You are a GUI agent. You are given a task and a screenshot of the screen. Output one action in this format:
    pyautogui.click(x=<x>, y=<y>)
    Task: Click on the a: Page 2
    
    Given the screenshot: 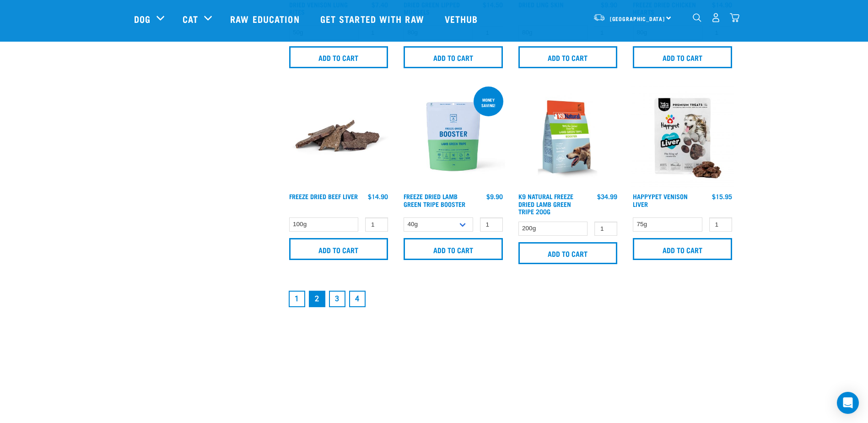 What is the action you would take?
    pyautogui.click(x=317, y=299)
    